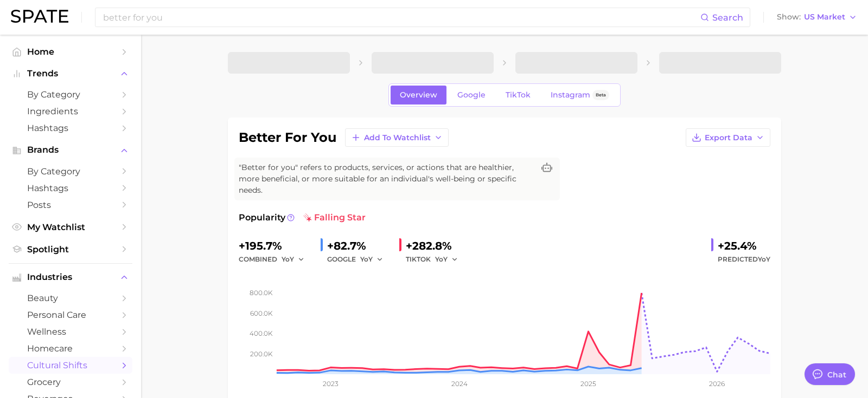 Image resolution: width=868 pixels, height=398 pixels. I want to click on div: +82.7%, so click(358, 246).